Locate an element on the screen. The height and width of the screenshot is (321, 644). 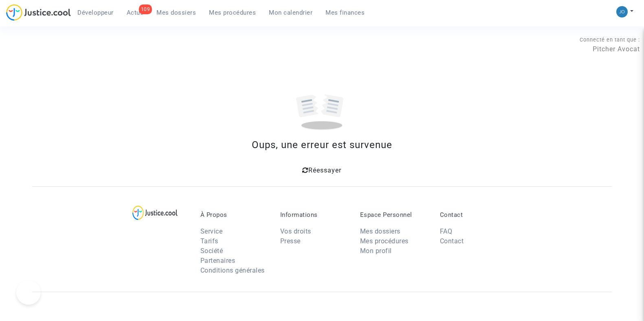
span: Mes dossiers is located at coordinates (176, 13).